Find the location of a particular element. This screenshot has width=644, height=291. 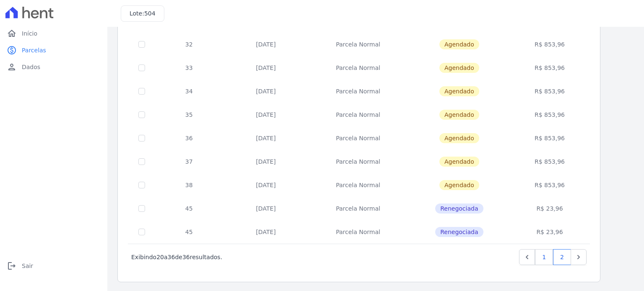

span: 504 is located at coordinates (150, 14).